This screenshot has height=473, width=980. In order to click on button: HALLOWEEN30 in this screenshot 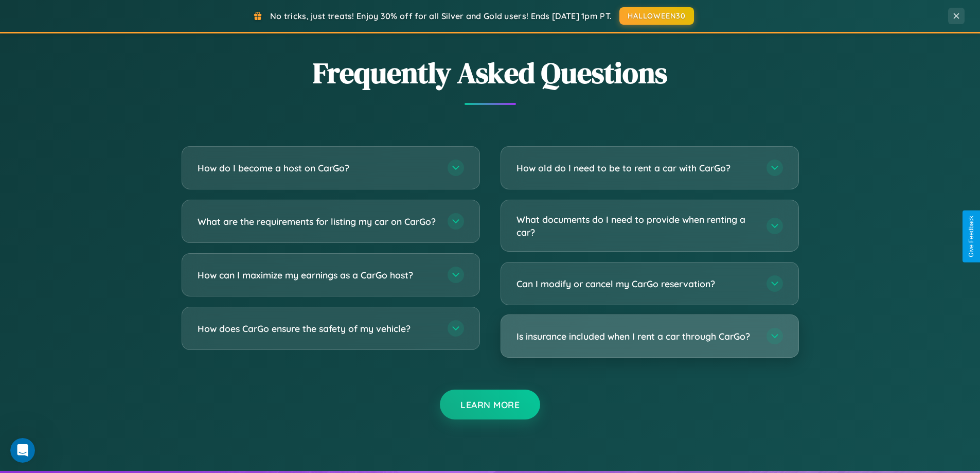, I will do `click(656, 16)`.